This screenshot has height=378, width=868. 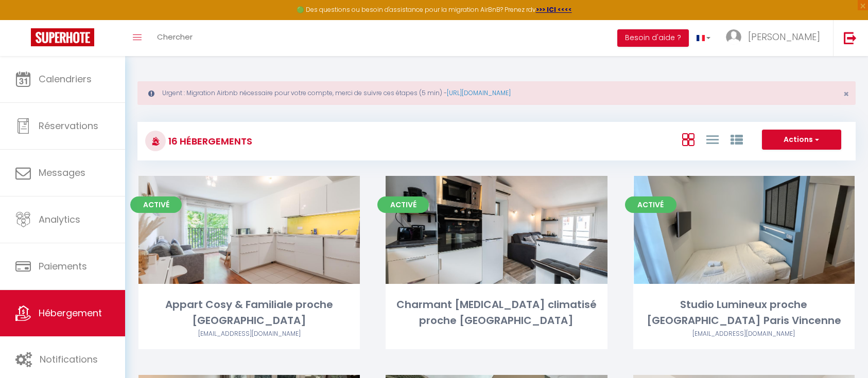 I want to click on a: >>> ICI <<<<, so click(x=554, y=9).